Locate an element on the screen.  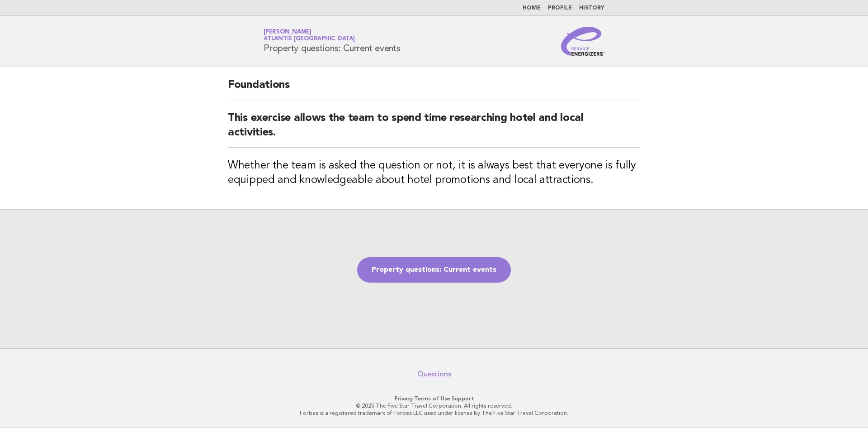
a: Questions is located at coordinates (434, 374).